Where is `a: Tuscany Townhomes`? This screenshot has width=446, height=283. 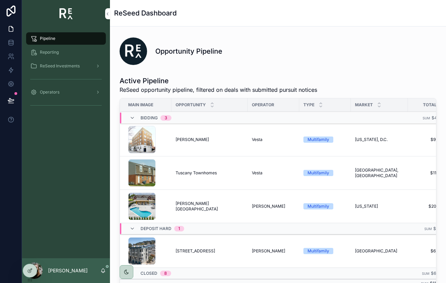 a: Tuscany Townhomes is located at coordinates (210, 173).